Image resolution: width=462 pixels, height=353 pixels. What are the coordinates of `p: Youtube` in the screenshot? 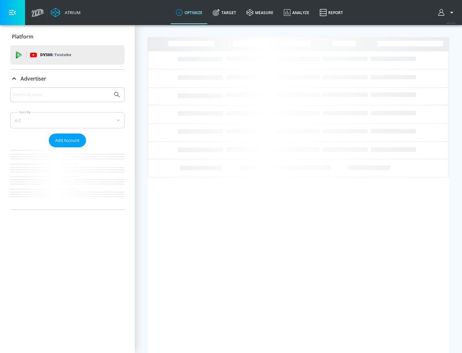 It's located at (63, 55).